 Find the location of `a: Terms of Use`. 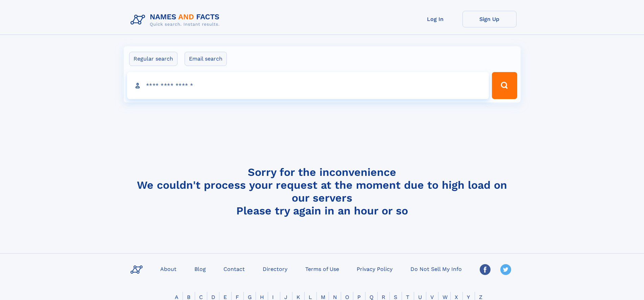

a: Terms of Use is located at coordinates (322, 268).